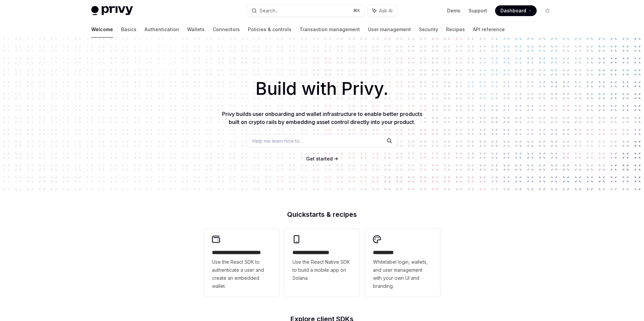 This screenshot has height=321, width=644. Describe the element at coordinates (357, 11) in the screenshot. I see `span: ⌘ K` at that location.